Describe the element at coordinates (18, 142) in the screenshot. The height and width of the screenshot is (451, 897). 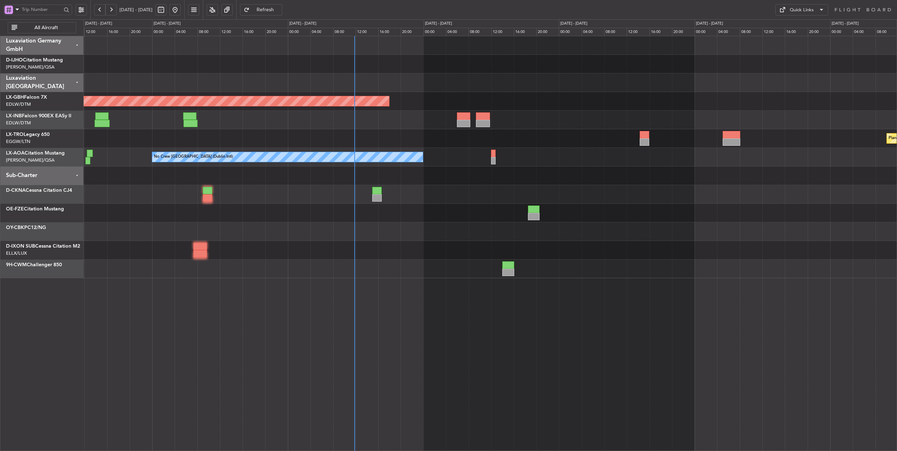
I see `a: EGGW/LTN` at that location.